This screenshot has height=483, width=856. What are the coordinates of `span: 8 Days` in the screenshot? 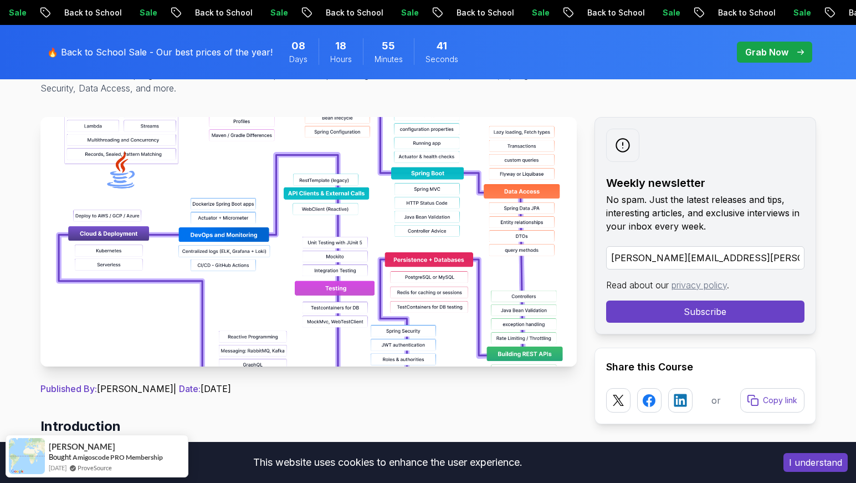 It's located at (298, 46).